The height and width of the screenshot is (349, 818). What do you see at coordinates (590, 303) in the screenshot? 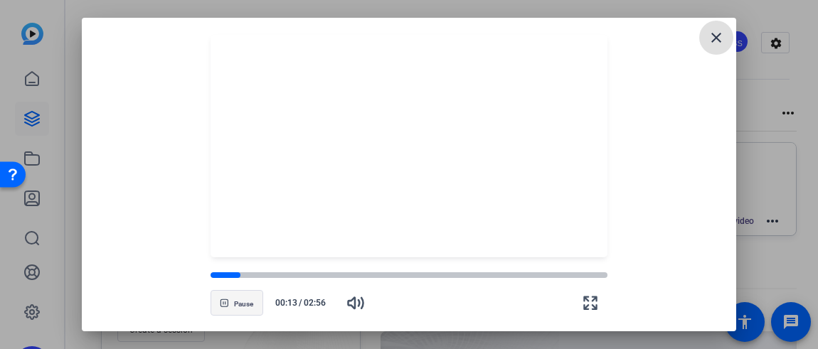
I see `button: Fullscreen` at bounding box center [590, 303].